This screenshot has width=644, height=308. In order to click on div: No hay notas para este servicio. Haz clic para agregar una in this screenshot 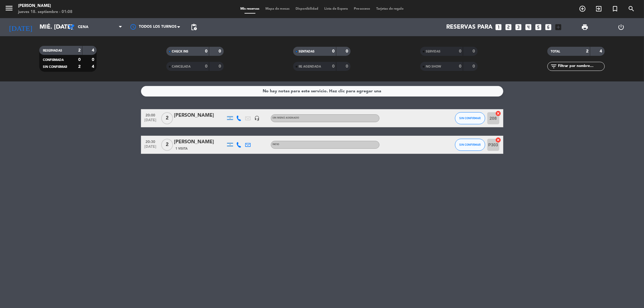, I will do `click(322, 91)`.